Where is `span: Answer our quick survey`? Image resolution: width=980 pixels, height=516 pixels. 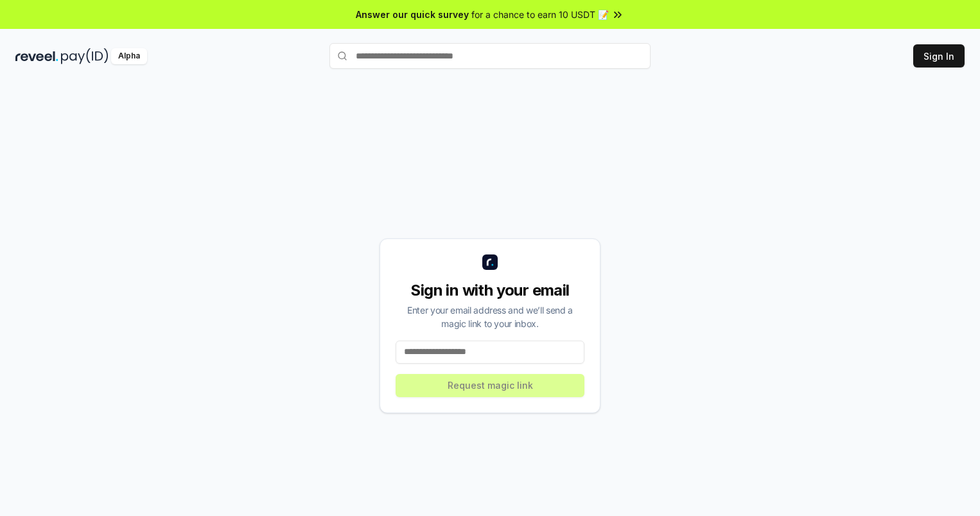 span: Answer our quick survey is located at coordinates (412, 14).